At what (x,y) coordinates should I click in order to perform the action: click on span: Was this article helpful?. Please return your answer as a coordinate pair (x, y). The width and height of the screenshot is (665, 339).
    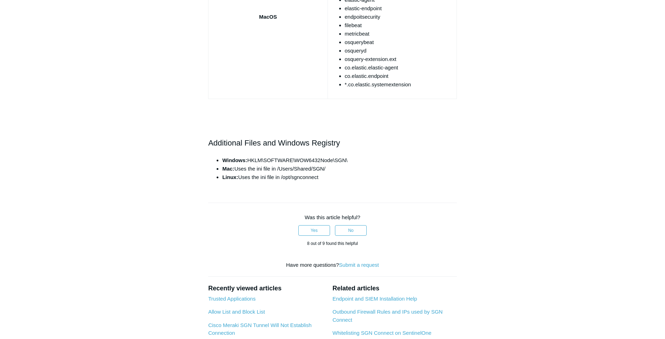
    Looking at the image, I should click on (332, 217).